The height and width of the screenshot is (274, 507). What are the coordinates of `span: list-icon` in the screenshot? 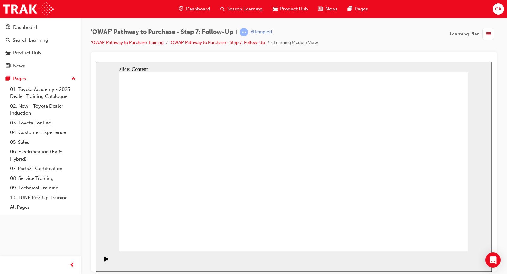 It's located at (488, 34).